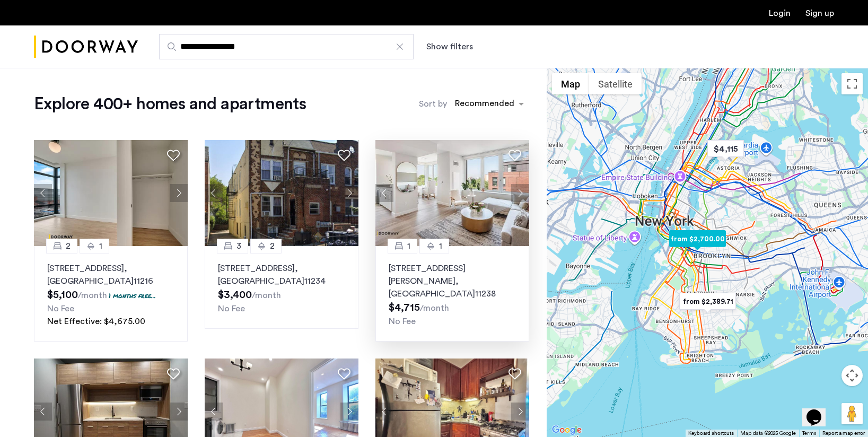  Describe the element at coordinates (853, 83) in the screenshot. I see `button: Toggle fullscreen view` at that location.